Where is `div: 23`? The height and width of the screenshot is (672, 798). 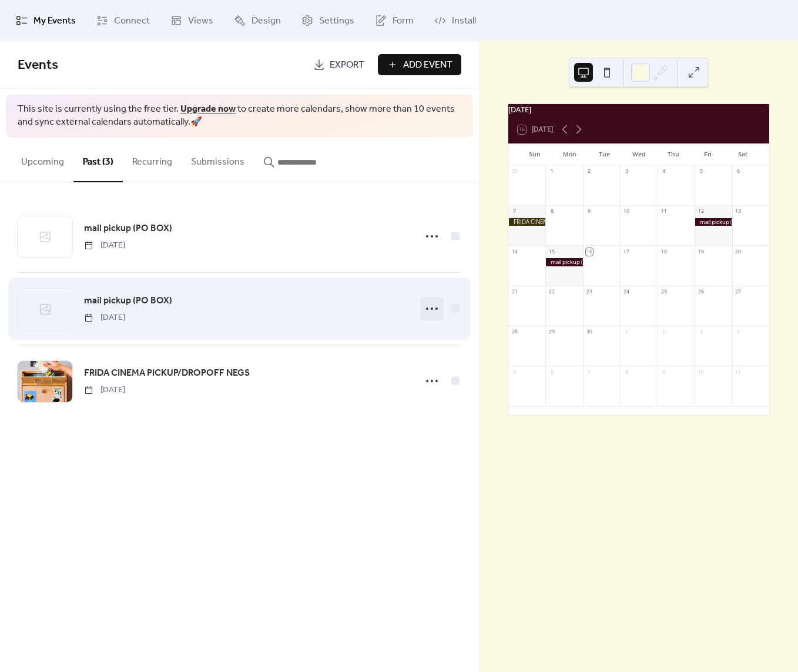
div: 23 is located at coordinates (590, 291).